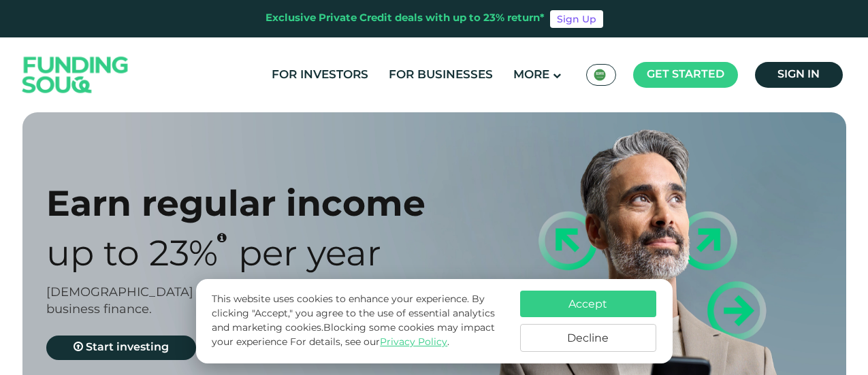  I want to click on span: Blocking some cookies may impact your experience, so click(353, 335).